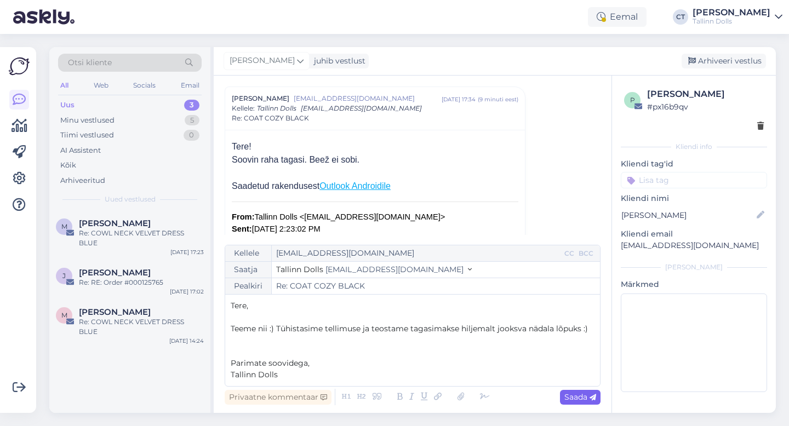 This screenshot has width=789, height=426. What do you see at coordinates (67, 105) in the screenshot?
I see `div: Uus` at bounding box center [67, 105].